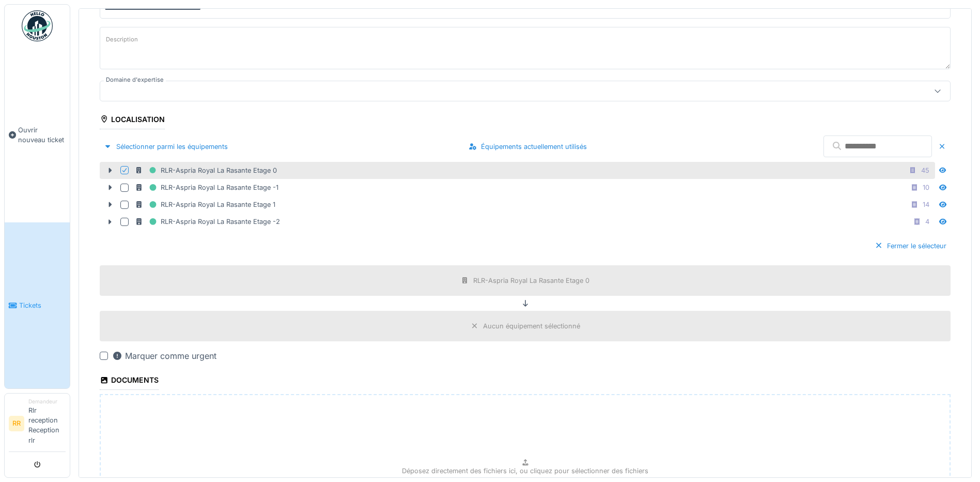 This screenshot has height=482, width=980. I want to click on span: Tickets, so click(42, 305).